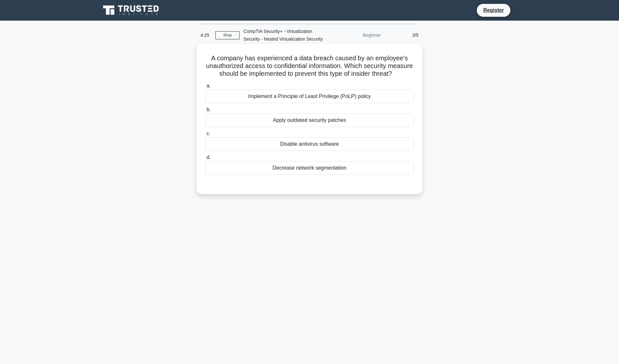 The image size is (619, 364). Describe the element at coordinates (310, 66) in the screenshot. I see `h5: A company has experienced a data breach caused by an employee's unauthorized access to confidenti...` at that location.